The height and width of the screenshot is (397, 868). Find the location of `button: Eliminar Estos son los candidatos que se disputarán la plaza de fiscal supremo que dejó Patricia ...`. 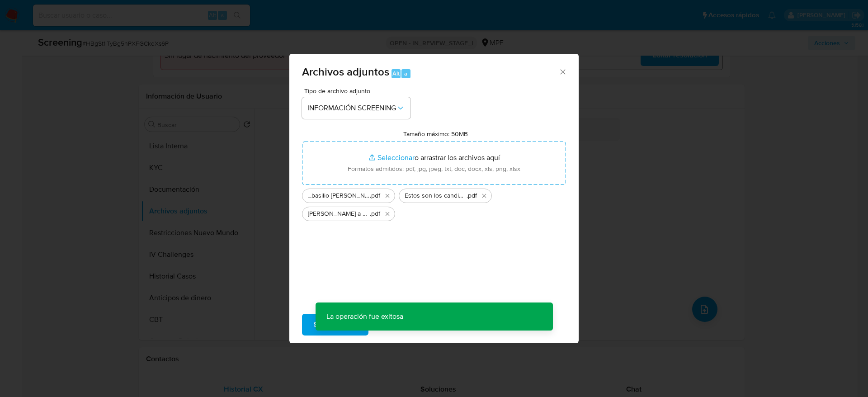

button: Eliminar Estos son los candidatos que se disputarán la plaza de fiscal supremo que dejó Patricia ... is located at coordinates (484, 196).